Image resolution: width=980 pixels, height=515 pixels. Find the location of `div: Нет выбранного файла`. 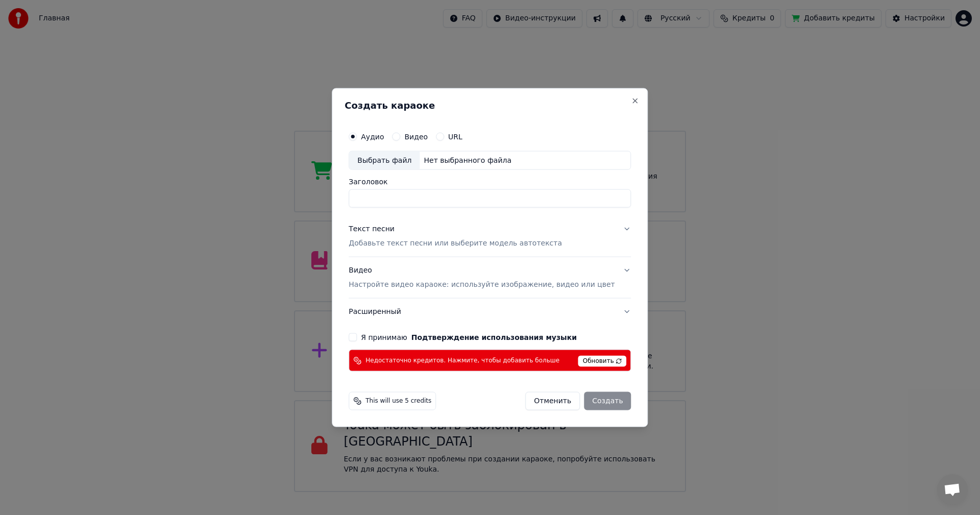

div: Нет выбранного файла is located at coordinates (468, 160).